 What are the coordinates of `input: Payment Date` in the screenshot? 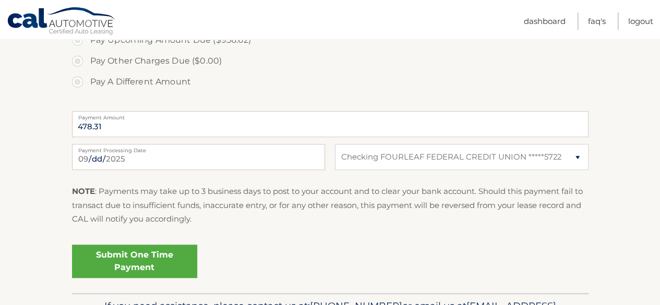 It's located at (198, 157).